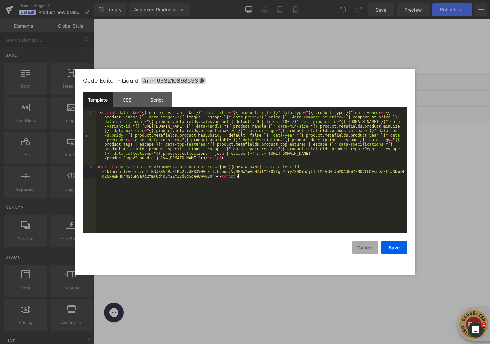  What do you see at coordinates (395, 248) in the screenshot?
I see `button: Save` at bounding box center [395, 248].